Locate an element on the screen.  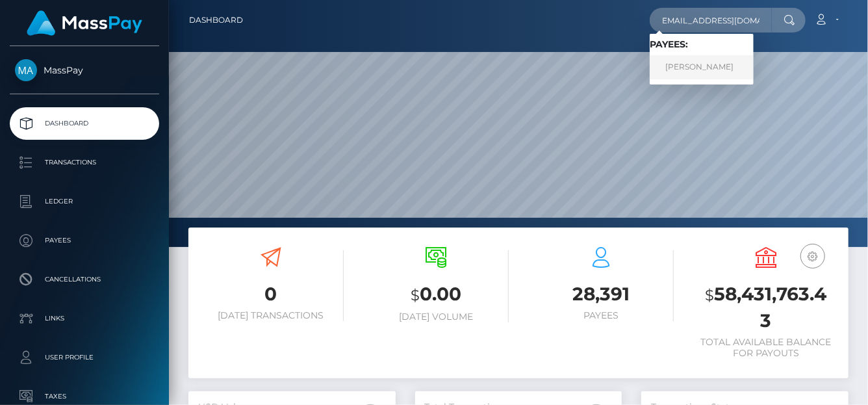
img: MassPay is located at coordinates (26, 70).